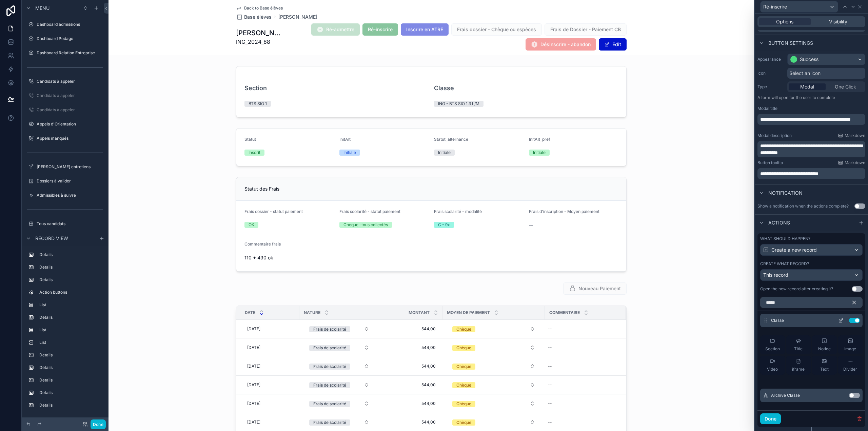 The width and height of the screenshot is (868, 431). I want to click on label: Action buttons, so click(71, 292).